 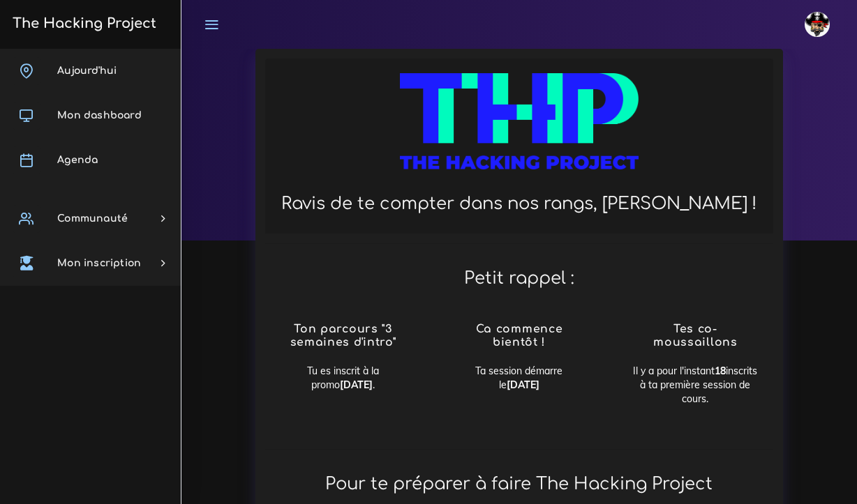 What do you see at coordinates (342, 337) in the screenshot?
I see `h4: Ton parcours "3 semaines d'intro"` at bounding box center [342, 337].